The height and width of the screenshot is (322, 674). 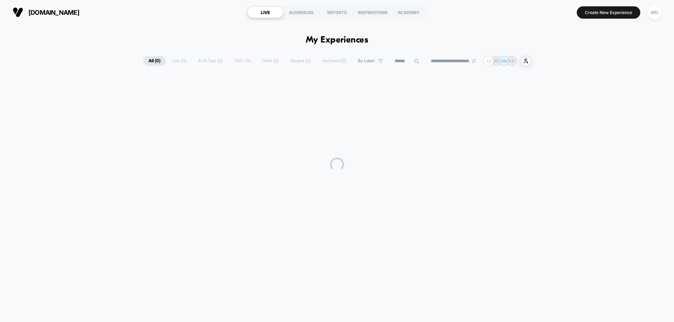 What do you see at coordinates (265, 12) in the screenshot?
I see `div: LIVE` at bounding box center [265, 12].